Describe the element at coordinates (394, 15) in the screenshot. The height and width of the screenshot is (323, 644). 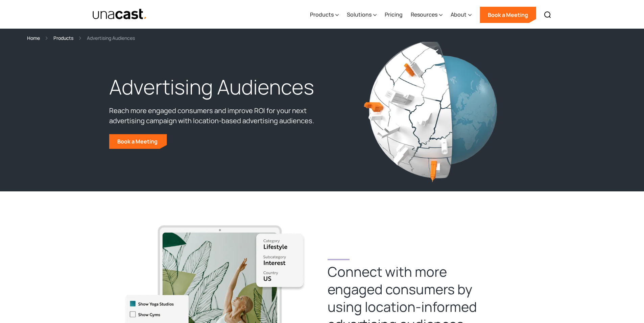
I see `a: Pricing` at that location.